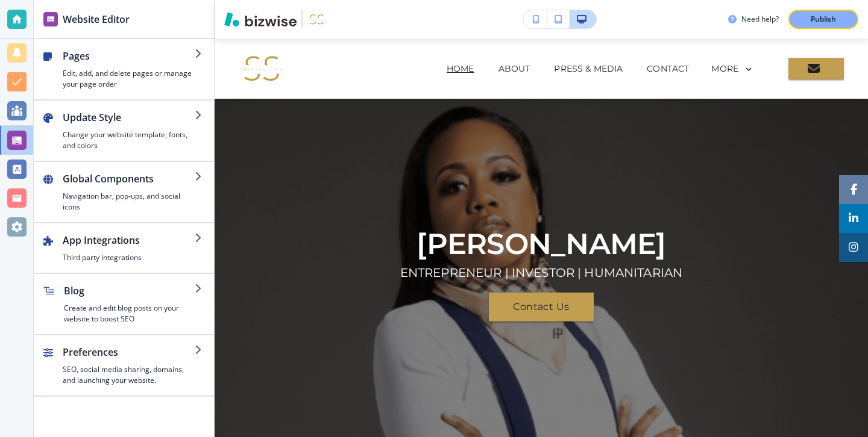  I want to click on h2: Blog, so click(129, 290).